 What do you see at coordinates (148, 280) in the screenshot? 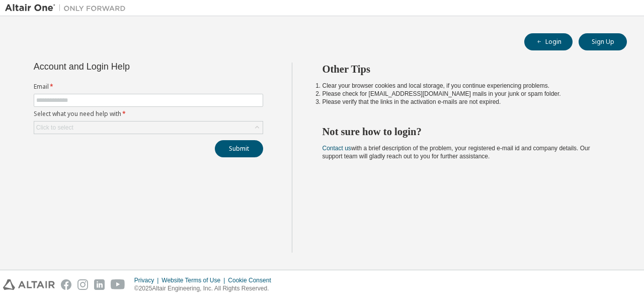
I see `div: Privacy` at bounding box center [148, 280].